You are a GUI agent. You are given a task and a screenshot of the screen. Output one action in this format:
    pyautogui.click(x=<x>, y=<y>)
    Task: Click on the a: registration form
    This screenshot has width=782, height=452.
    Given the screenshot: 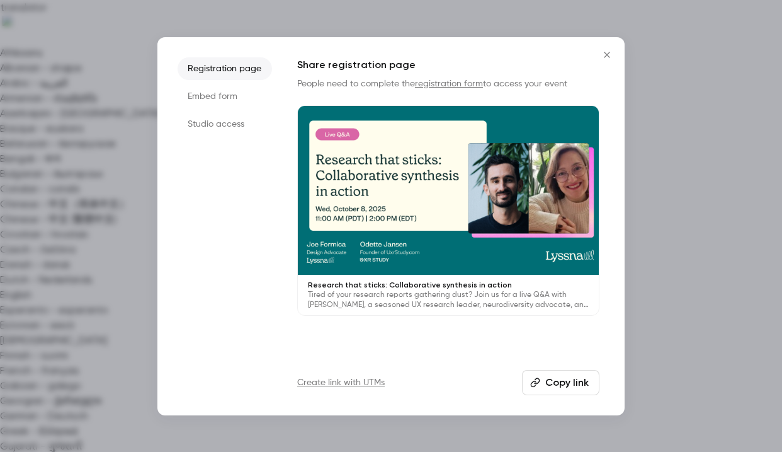 What is the action you would take?
    pyautogui.click(x=449, y=84)
    